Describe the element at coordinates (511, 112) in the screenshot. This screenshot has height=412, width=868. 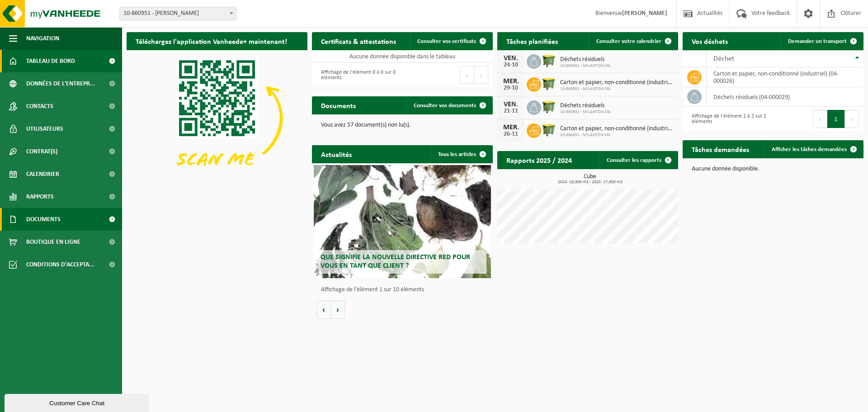
I see `div: 21-11` at that location.